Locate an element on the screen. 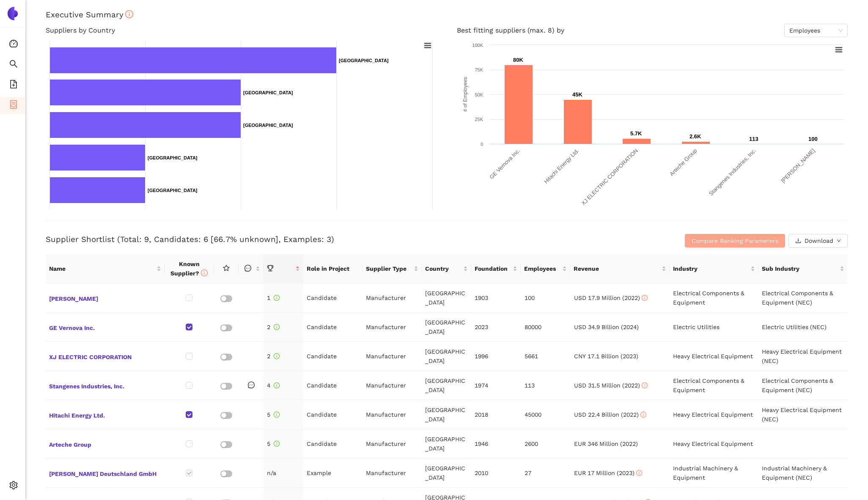  span: dashboard is located at coordinates (14, 45).